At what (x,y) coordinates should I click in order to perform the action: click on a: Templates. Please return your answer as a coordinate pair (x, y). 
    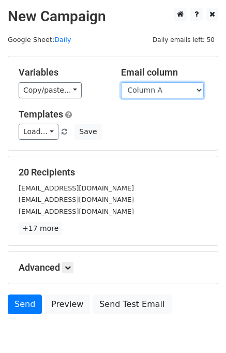
    Looking at the image, I should click on (41, 114).